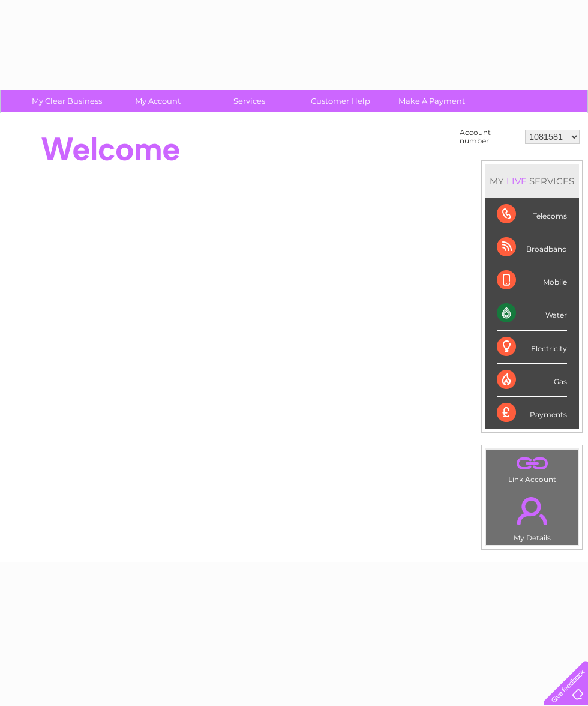  Describe the element at coordinates (489, 137) in the screenshot. I see `td: Account number` at that location.